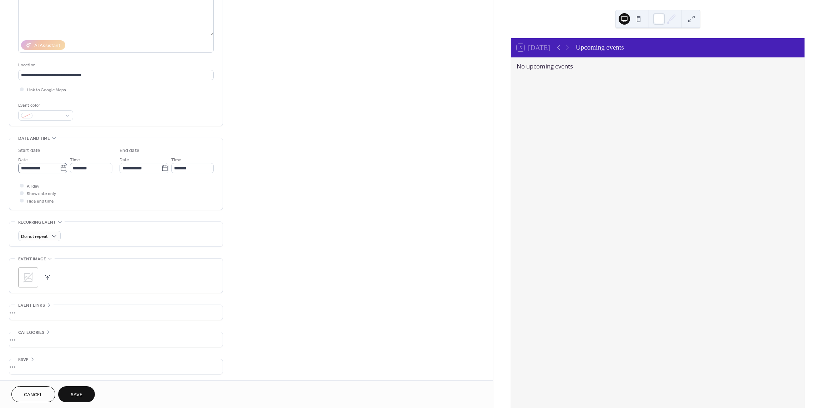 The image size is (822, 408). Describe the element at coordinates (45, 105) in the screenshot. I see `div: Event color` at that location.